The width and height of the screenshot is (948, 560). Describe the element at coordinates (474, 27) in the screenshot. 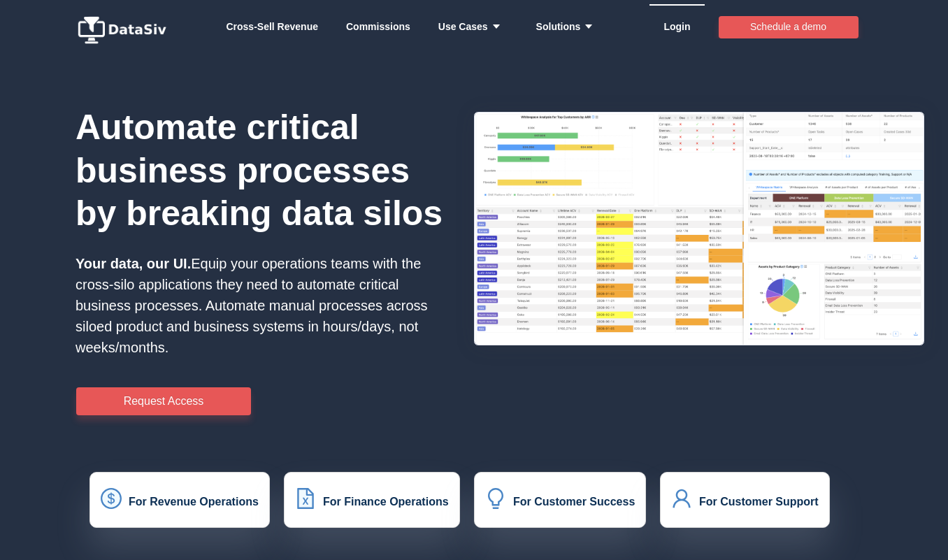

I see `strong: Use Cases` at that location.